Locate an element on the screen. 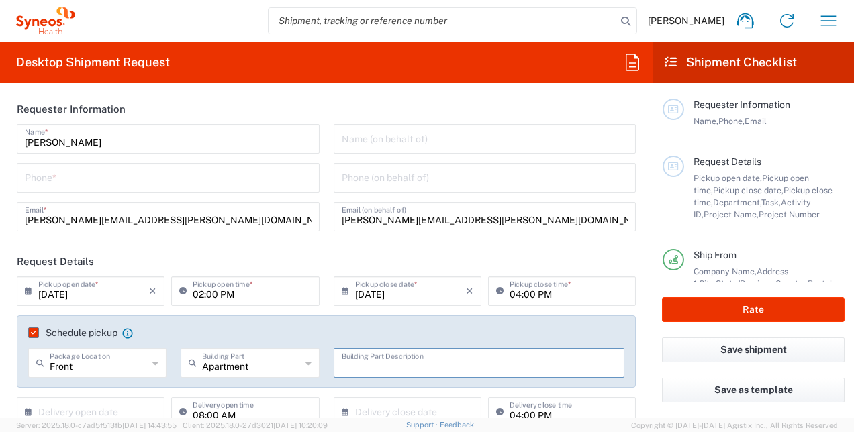 The image size is (854, 432). span: Company Name, is located at coordinates (725, 271).